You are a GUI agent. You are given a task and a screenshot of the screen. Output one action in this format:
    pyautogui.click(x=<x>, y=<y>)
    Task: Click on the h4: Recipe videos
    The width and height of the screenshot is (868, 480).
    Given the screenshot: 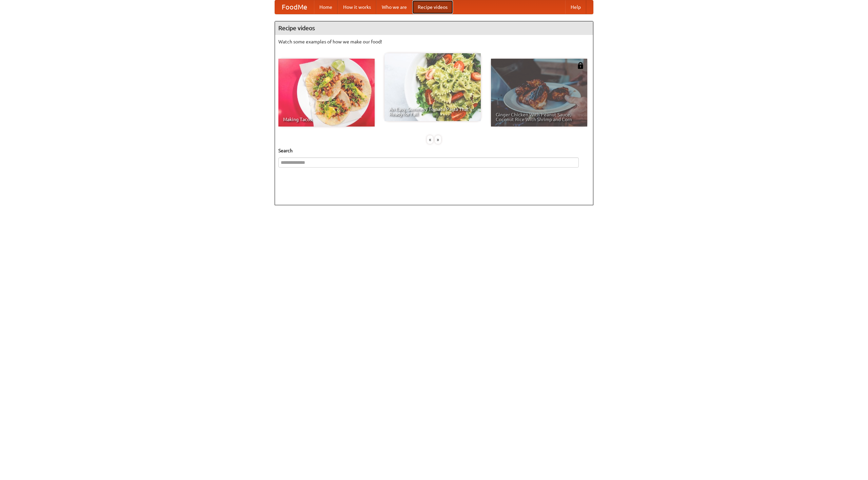 What is the action you would take?
    pyautogui.click(x=434, y=28)
    